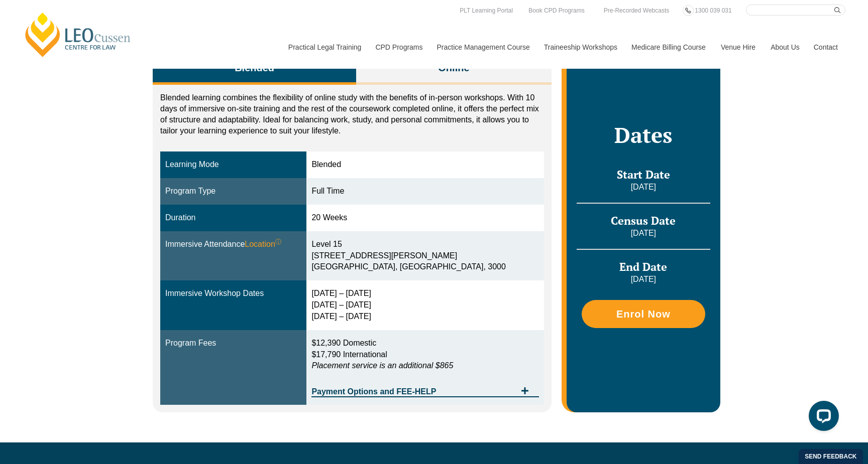 This screenshot has width=868, height=464. I want to click on a: PLT Learning Portal, so click(486, 10).